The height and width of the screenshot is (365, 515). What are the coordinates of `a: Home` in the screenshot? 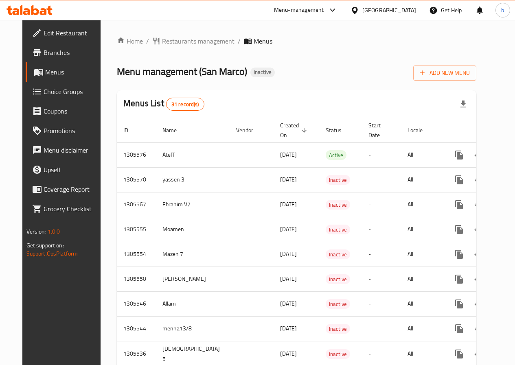 It's located at (130, 41).